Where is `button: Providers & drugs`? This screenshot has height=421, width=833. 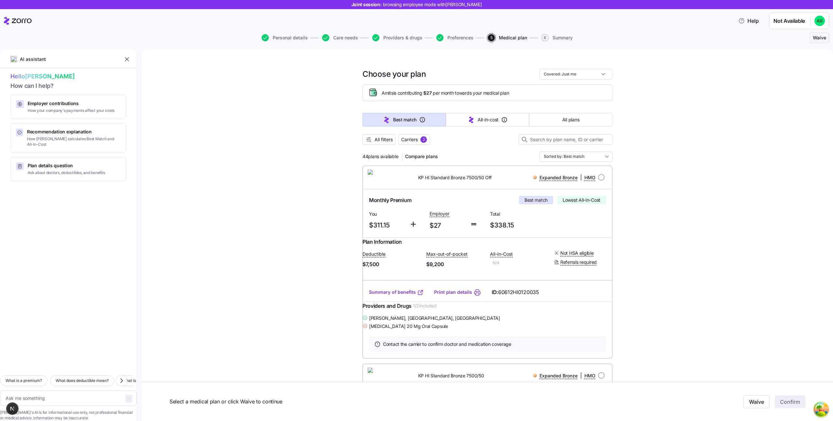
button: Providers & drugs is located at coordinates (397, 38).